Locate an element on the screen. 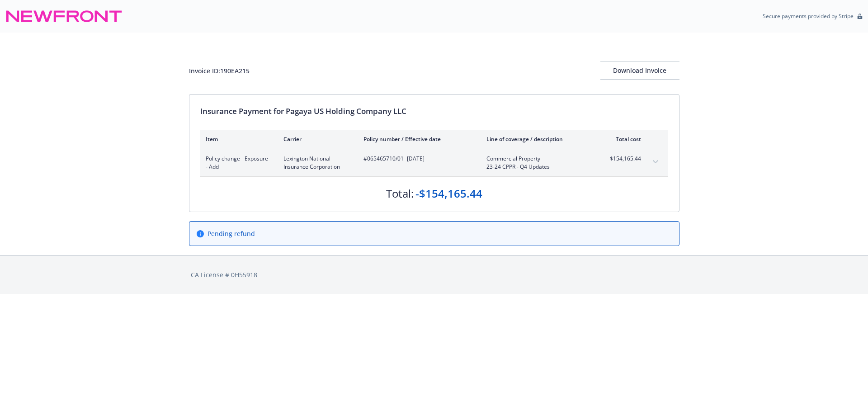 The height and width of the screenshot is (412, 868). button: expand content is located at coordinates (656, 162).